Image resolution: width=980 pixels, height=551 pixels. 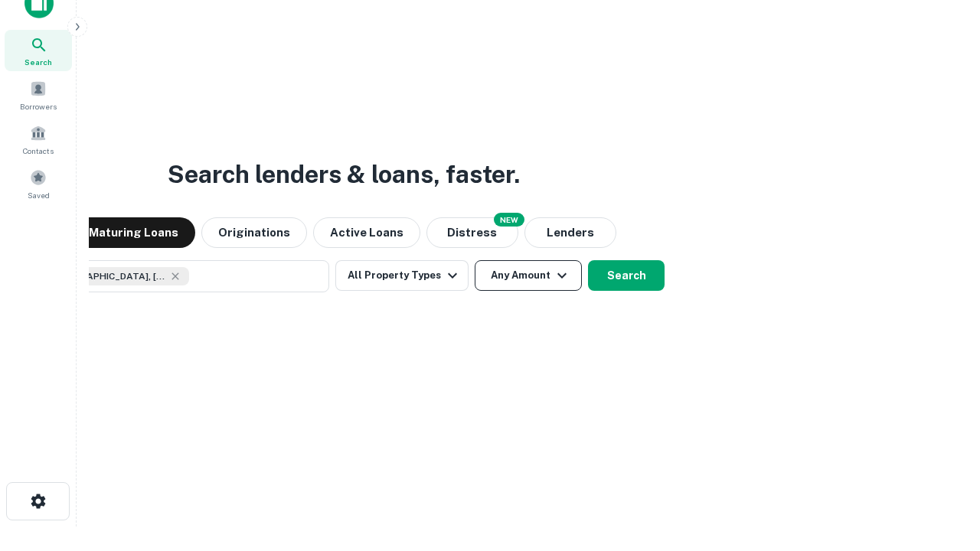 I want to click on div: Saved, so click(x=39, y=184).